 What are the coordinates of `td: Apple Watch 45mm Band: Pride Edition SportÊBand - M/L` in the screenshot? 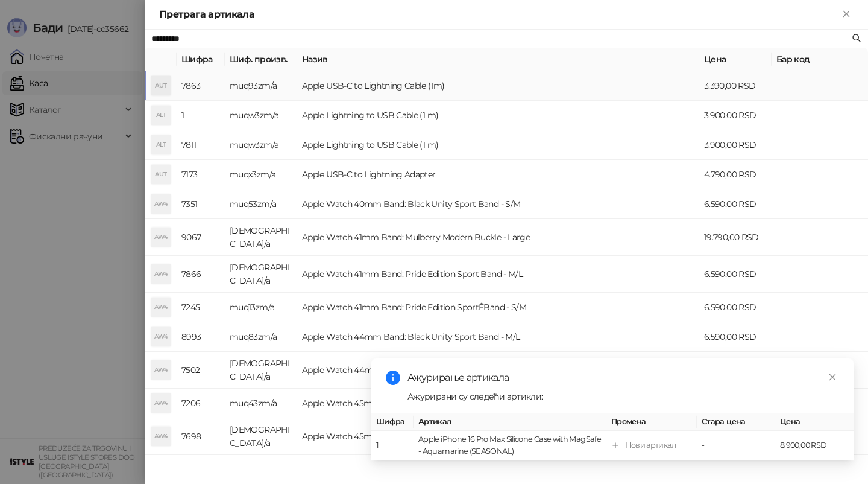 It's located at (498, 403).